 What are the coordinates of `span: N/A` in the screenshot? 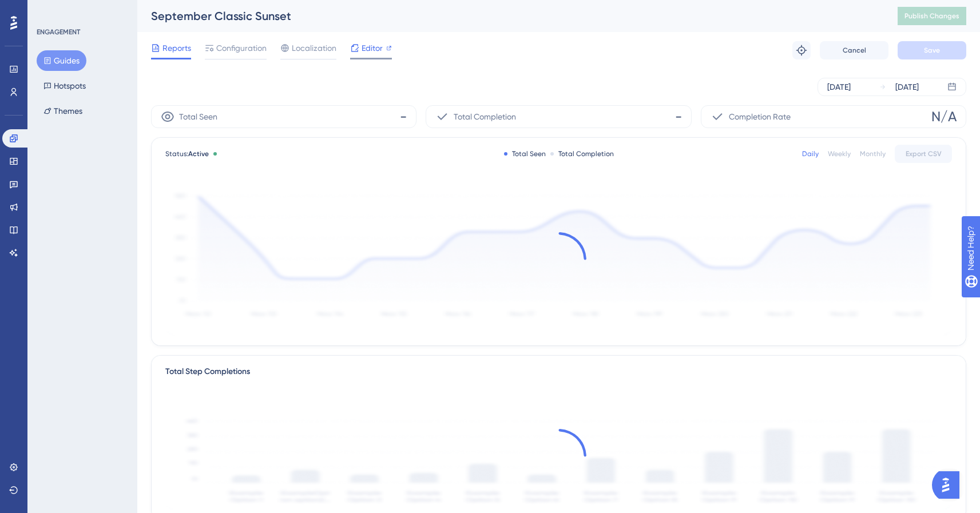 It's located at (944, 116).